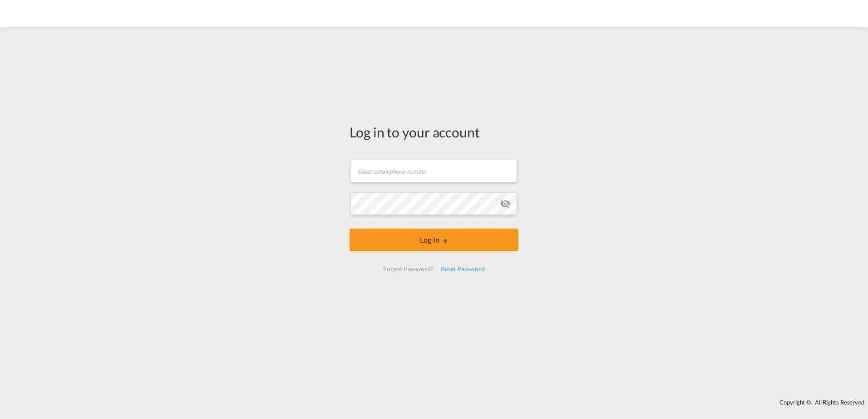 This screenshot has height=419, width=868. I want to click on button: LOGIN, so click(434, 240).